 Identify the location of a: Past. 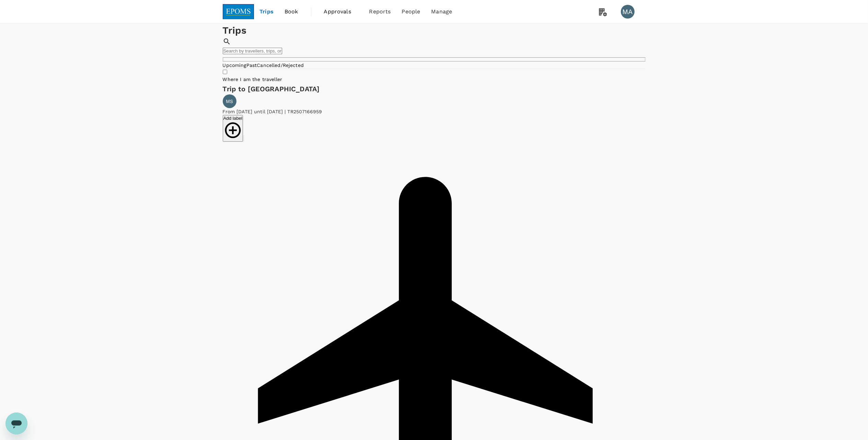
(252, 66).